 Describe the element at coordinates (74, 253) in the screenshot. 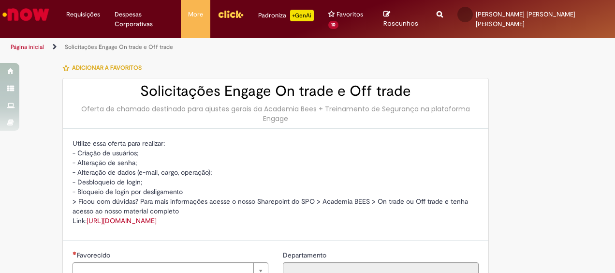

I see `span: Necessários` at that location.